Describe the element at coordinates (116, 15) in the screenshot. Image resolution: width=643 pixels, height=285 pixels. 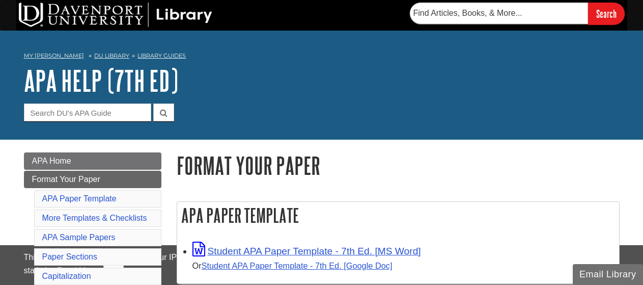
I see `img: DU Library` at that location.